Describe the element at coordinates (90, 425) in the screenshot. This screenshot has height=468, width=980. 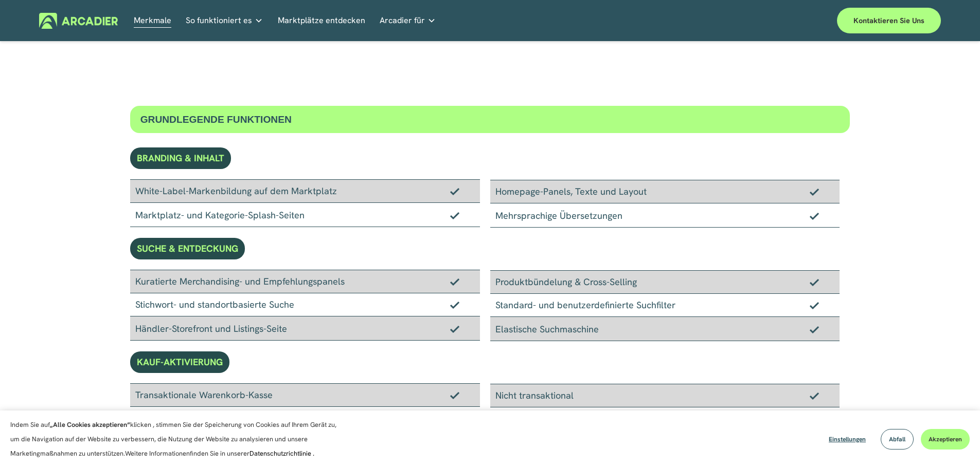
I see `font: „Alle Cookies akzeptieren“` at that location.